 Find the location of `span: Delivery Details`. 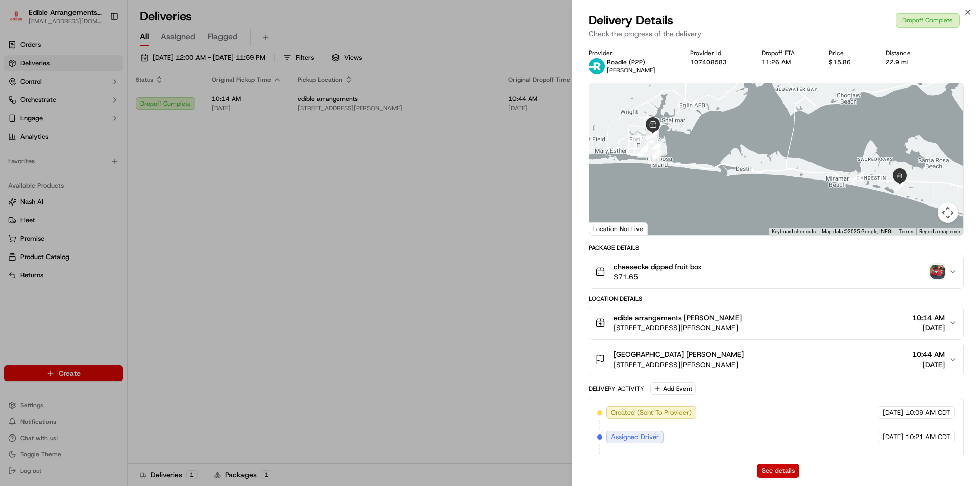

span: Delivery Details is located at coordinates (631, 21).